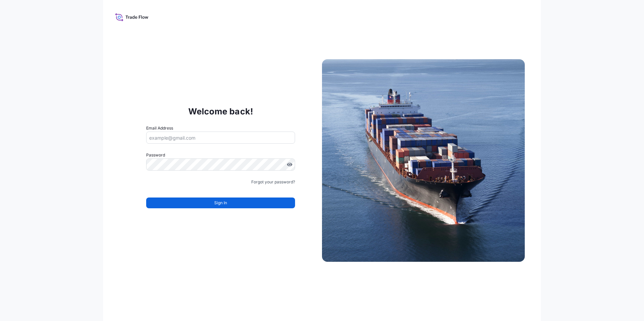  What do you see at coordinates (221, 203) in the screenshot?
I see `span: Sign In` at bounding box center [221, 203].